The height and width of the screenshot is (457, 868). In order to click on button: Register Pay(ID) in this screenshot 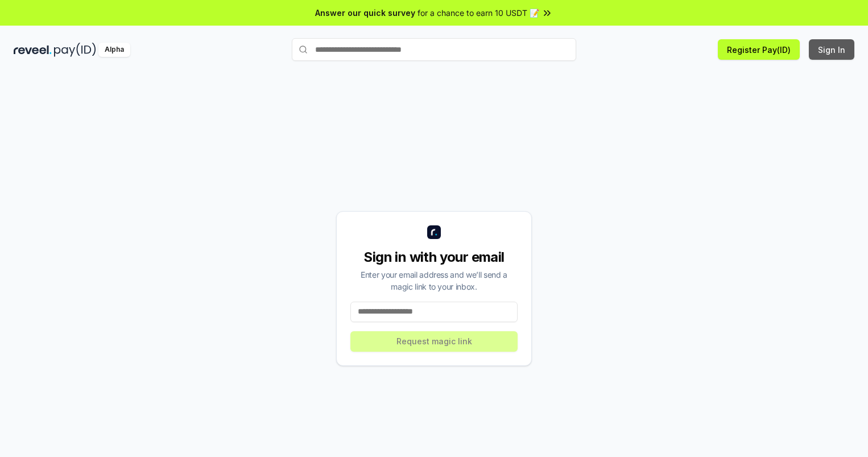, I will do `click(759, 50)`.